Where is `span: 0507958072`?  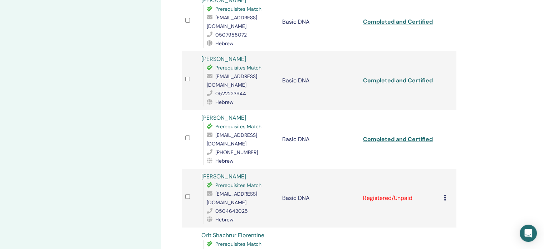
span: 0507958072 is located at coordinates (231, 35).